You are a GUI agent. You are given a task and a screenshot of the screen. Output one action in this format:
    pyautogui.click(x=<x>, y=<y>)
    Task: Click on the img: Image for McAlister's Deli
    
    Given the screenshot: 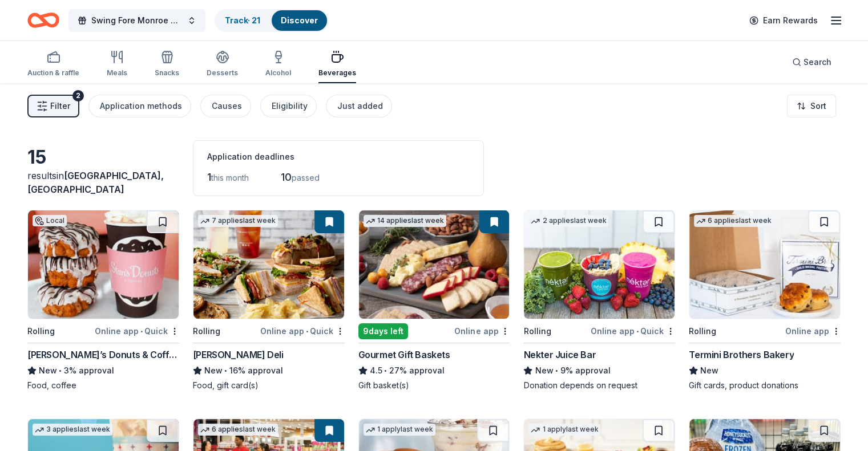 What is the action you would take?
    pyautogui.click(x=269, y=265)
    